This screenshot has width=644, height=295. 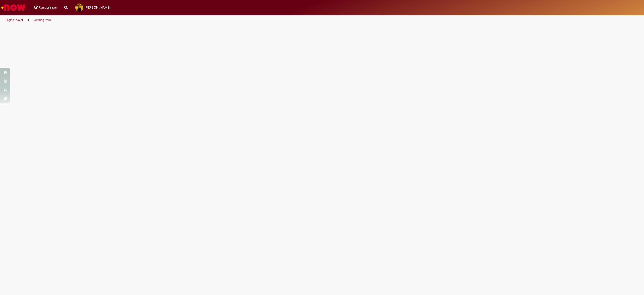 I want to click on ul: Trilhas de página, so click(x=215, y=20).